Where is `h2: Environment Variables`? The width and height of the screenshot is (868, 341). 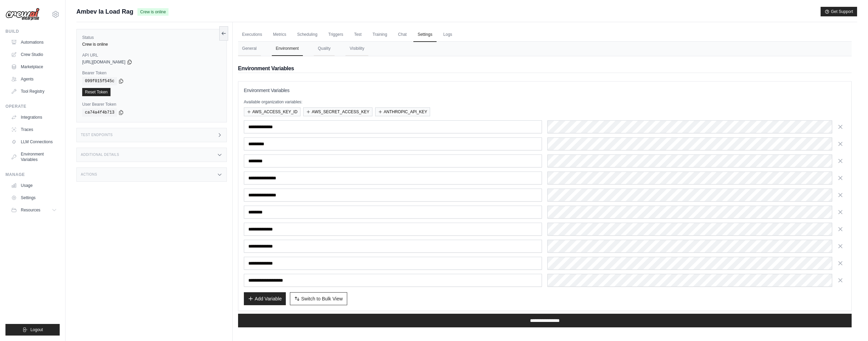 h2: Environment Variables is located at coordinates (545, 68).